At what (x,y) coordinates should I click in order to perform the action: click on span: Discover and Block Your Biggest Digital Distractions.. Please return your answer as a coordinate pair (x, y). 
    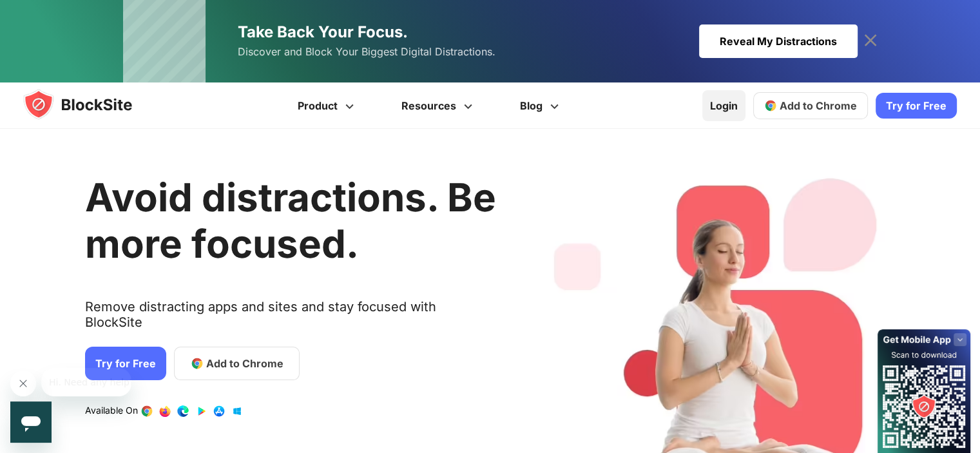
    Looking at the image, I should click on (367, 52).